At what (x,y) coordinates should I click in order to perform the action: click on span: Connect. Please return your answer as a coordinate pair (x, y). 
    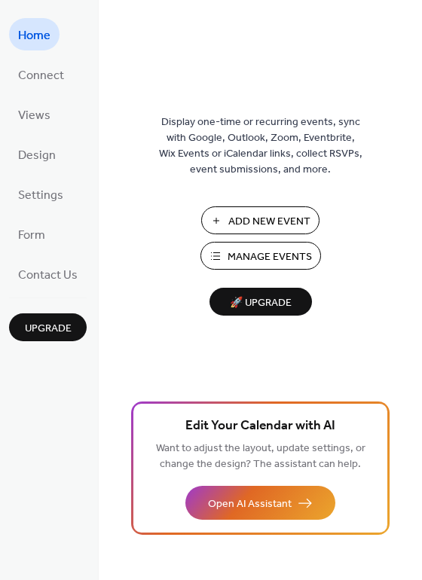
    Looking at the image, I should click on (41, 75).